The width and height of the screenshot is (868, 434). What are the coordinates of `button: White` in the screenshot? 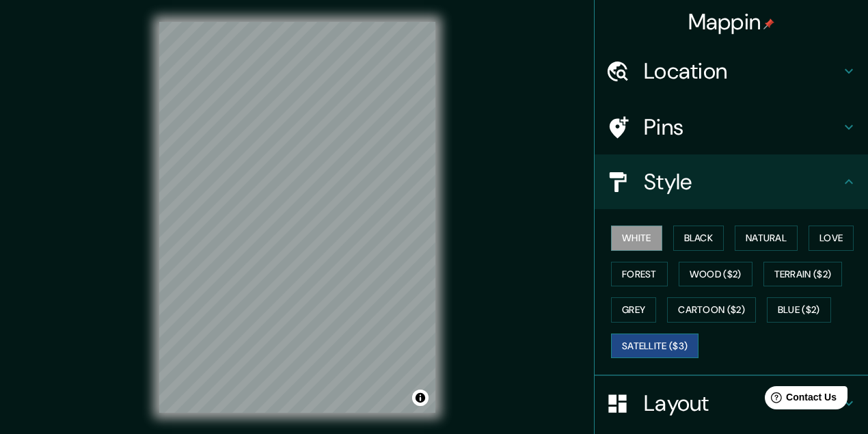 It's located at (636, 238).